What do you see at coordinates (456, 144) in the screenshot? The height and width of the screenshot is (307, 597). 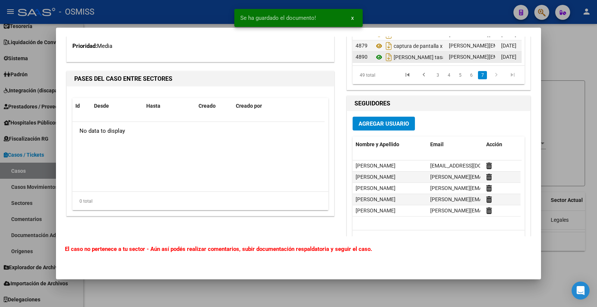 I see `datatable-header-cell: Email` at bounding box center [456, 144].